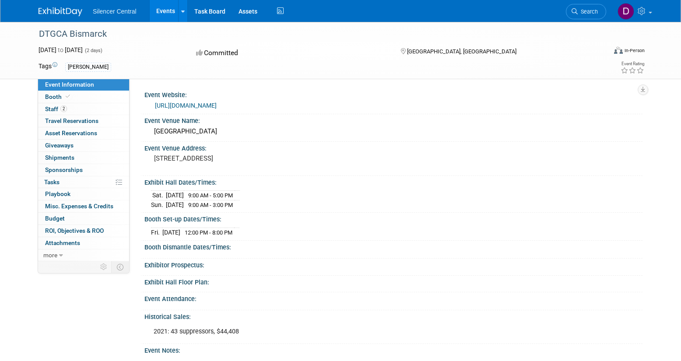 Image resolution: width=681 pixels, height=361 pixels. I want to click on span: 12:00 PM - 8:00 PM, so click(208, 232).